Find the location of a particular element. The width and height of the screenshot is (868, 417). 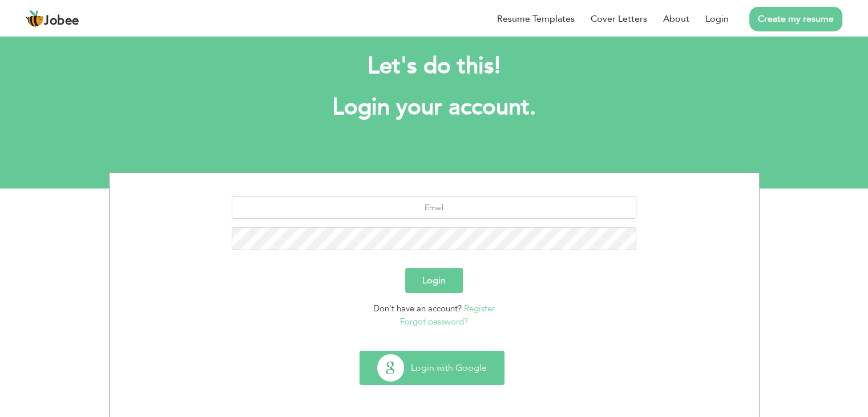

a: Login is located at coordinates (717, 19).